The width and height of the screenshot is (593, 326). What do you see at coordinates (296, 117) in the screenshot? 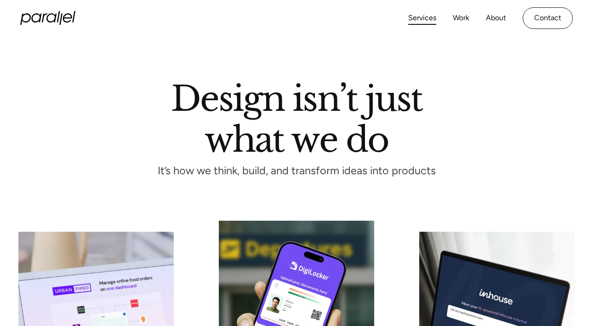
I see `h1: Design isn’t just what we do` at bounding box center [296, 117].